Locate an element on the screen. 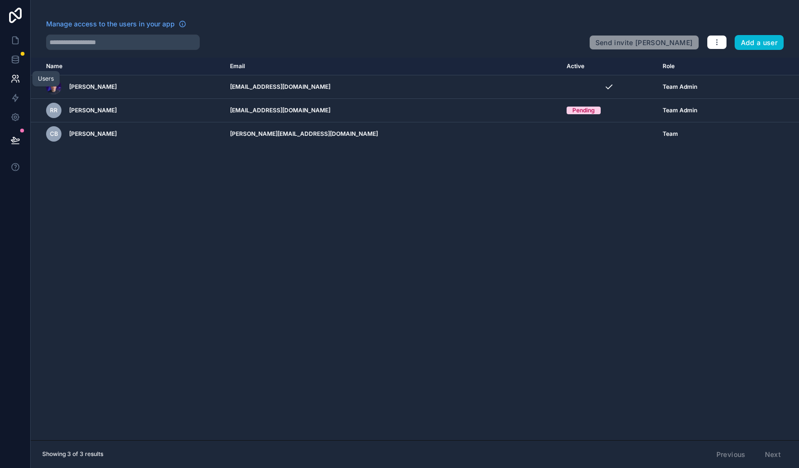 This screenshot has height=468, width=799. th: Role is located at coordinates (705, 66).